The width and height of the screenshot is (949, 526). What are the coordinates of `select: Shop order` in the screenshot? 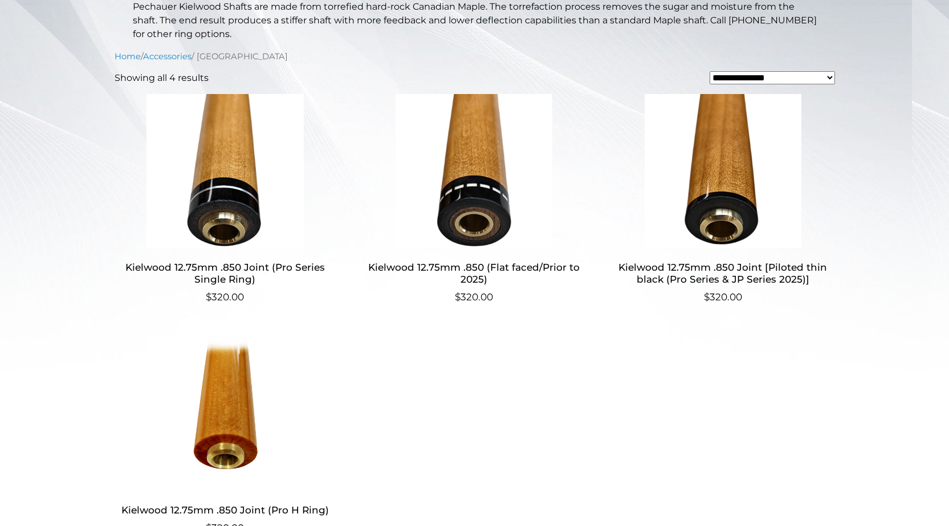 It's located at (772, 78).